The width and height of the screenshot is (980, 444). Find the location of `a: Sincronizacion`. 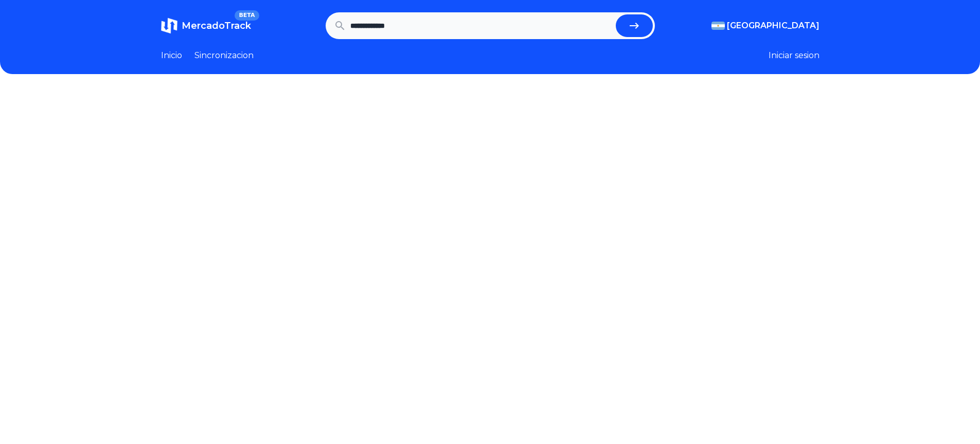

a: Sincronizacion is located at coordinates (224, 56).